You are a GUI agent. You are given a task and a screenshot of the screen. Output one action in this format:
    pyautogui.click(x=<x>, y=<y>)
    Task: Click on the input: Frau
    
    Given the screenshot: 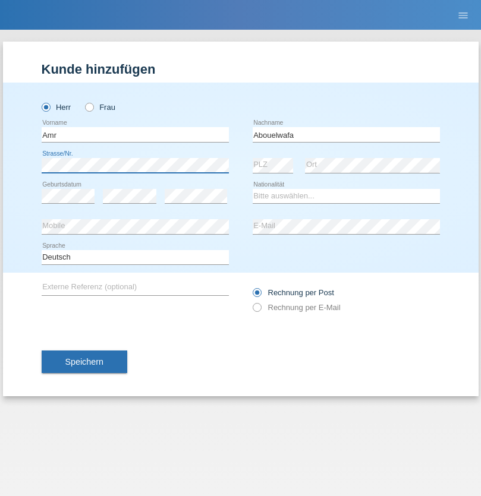 What is the action you would take?
    pyautogui.click(x=89, y=106)
    